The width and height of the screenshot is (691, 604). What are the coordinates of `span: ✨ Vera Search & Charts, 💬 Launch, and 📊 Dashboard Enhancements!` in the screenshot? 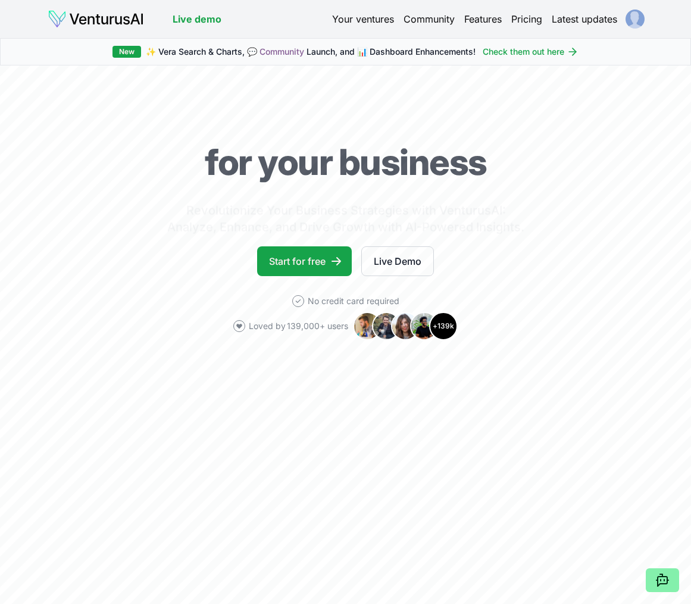 It's located at (311, 52).